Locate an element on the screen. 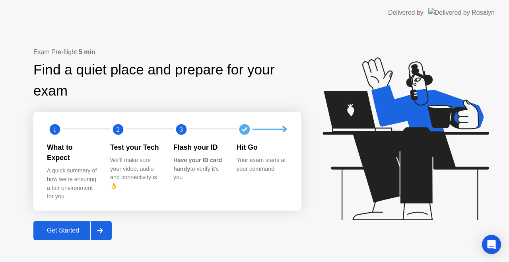 The width and height of the screenshot is (509, 262). div: Exam Pre-flight: is located at coordinates (167, 52).